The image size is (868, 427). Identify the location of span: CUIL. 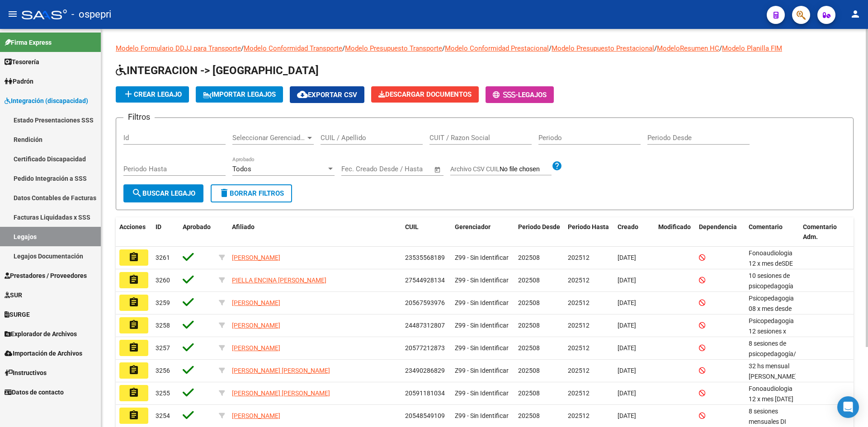
(412, 227).